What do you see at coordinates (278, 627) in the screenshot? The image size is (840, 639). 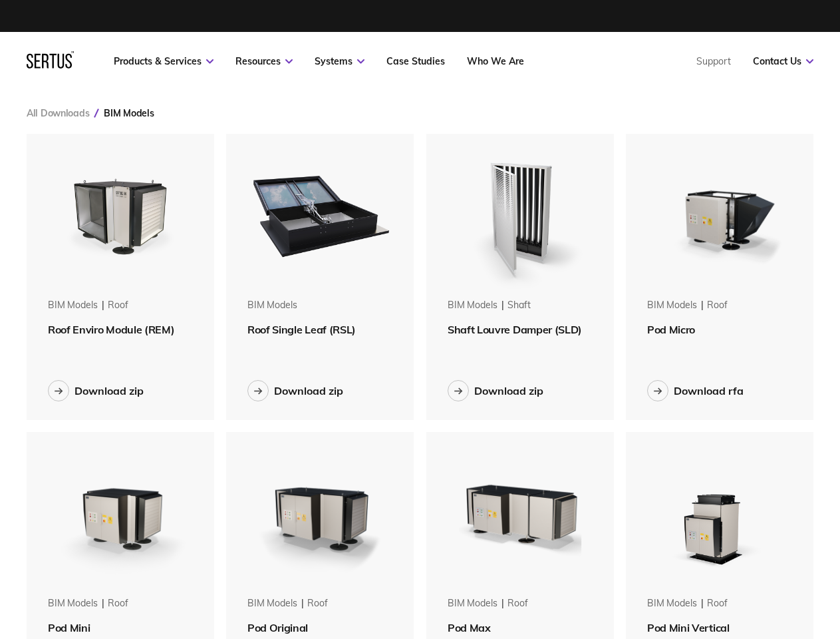 I see `span: Pod Original` at bounding box center [278, 627].